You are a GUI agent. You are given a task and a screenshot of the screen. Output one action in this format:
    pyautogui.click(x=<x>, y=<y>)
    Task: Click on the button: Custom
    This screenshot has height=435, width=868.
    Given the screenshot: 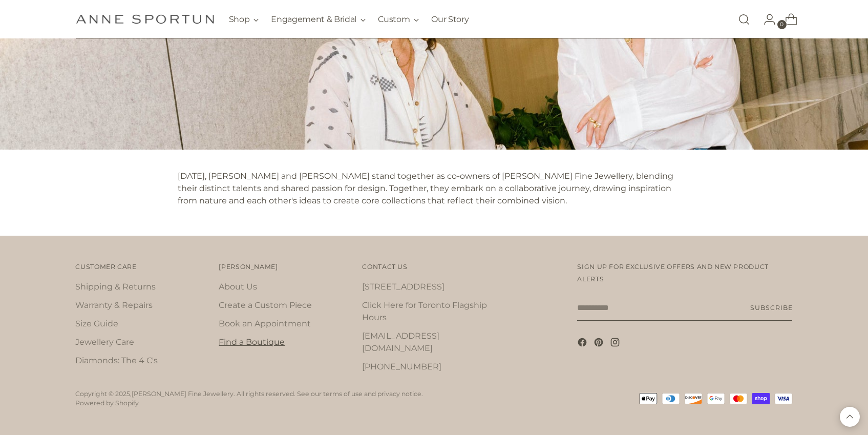 What is the action you would take?
    pyautogui.click(x=398, y=19)
    